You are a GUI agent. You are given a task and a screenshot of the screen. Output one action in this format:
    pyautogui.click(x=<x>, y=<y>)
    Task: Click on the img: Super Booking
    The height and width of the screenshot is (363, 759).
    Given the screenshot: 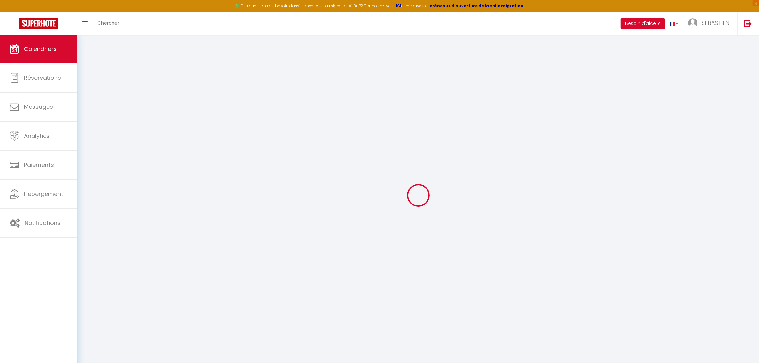 What is the action you would take?
    pyautogui.click(x=39, y=23)
    